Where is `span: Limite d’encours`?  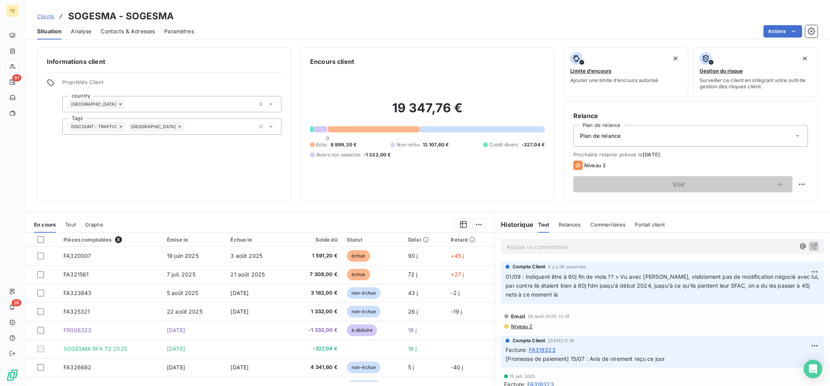
span: Limite d’encours is located at coordinates (590, 71).